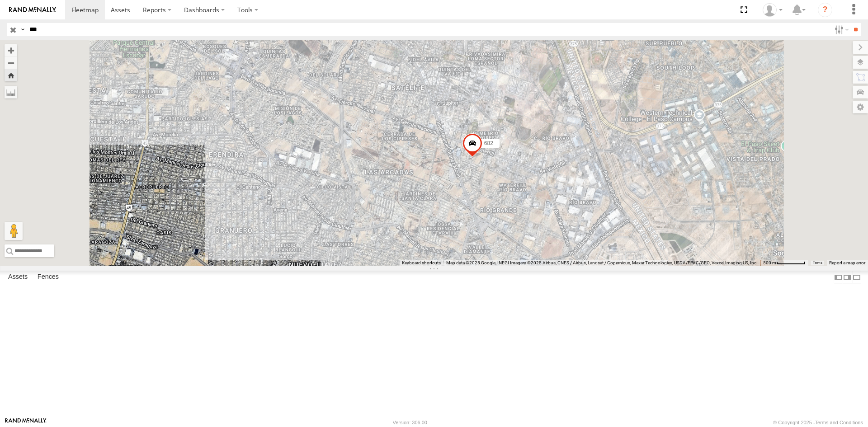 This screenshot has height=427, width=868. I want to click on label: Fences, so click(48, 277).